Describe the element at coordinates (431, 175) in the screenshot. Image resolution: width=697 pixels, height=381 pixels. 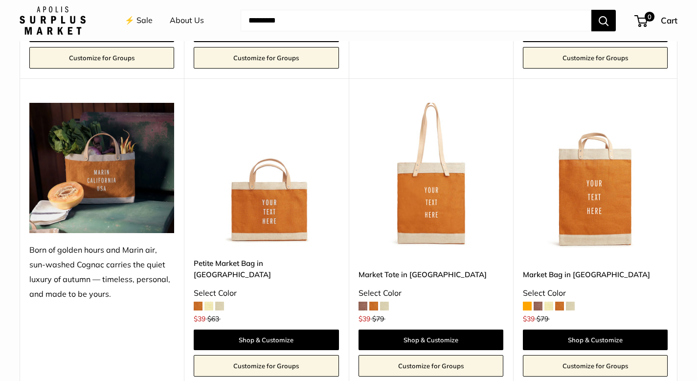
I see `img: Market Tote in Cognac` at that location.